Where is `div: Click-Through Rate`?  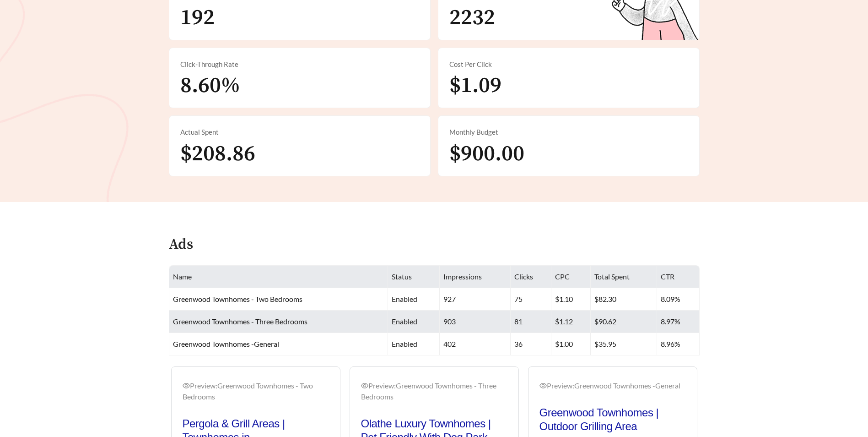 div: Click-Through Rate is located at coordinates (299, 64).